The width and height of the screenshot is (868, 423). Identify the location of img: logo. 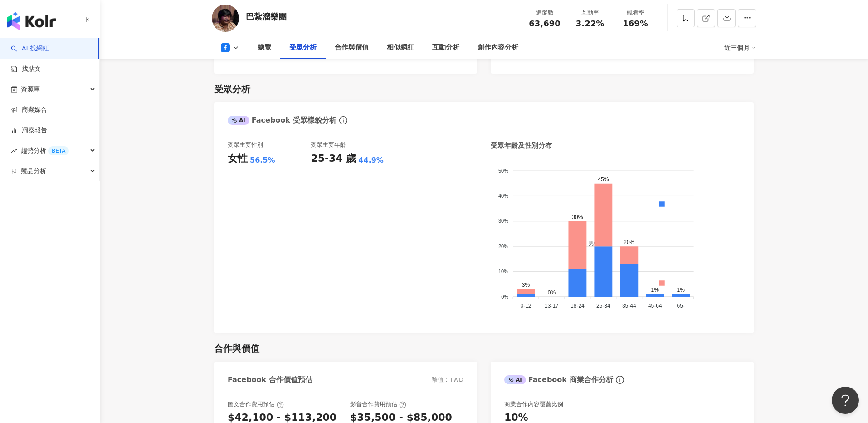
(31, 21).